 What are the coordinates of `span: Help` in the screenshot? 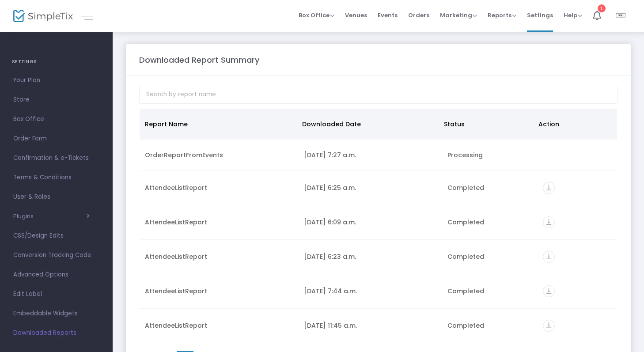 It's located at (573, 15).